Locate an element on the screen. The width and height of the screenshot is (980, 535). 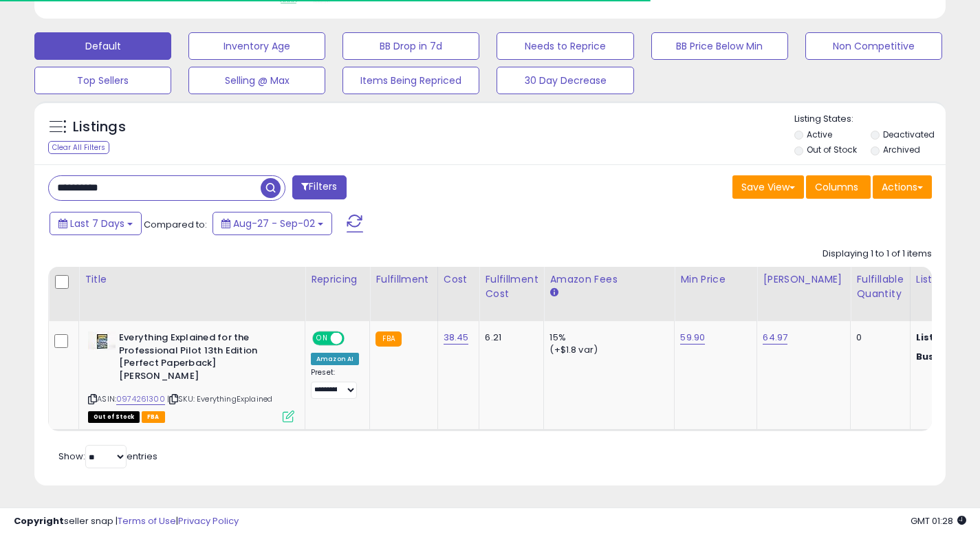
span: ON is located at coordinates (321, 338).